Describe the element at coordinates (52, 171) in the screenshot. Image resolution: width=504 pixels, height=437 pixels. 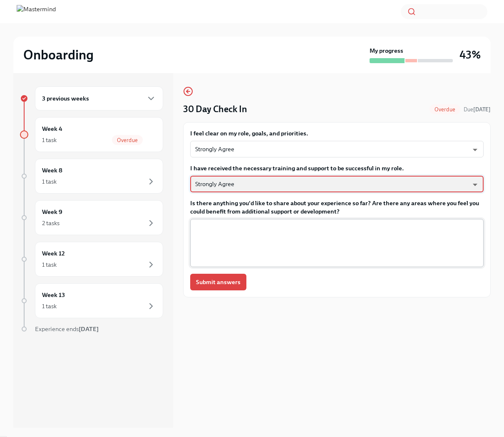
I see `h6: Week 8` at that location.